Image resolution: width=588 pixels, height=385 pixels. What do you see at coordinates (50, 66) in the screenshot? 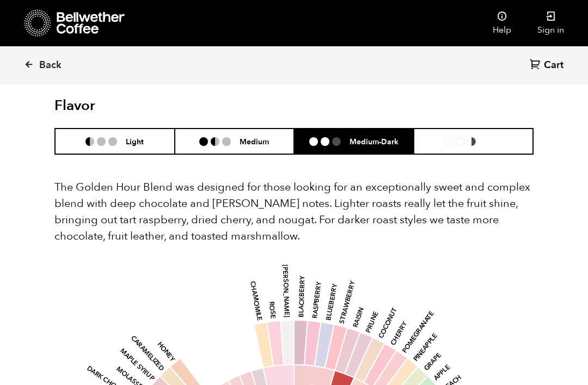
I see `span: Back` at bounding box center [50, 66].